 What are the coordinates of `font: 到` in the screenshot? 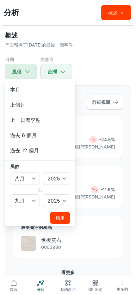 It's located at (40, 189).